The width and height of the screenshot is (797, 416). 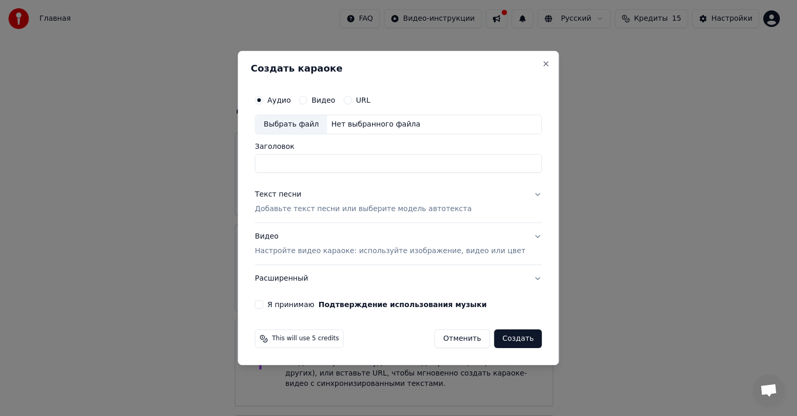 What do you see at coordinates (462, 339) in the screenshot?
I see `button: Отменить` at bounding box center [462, 339].